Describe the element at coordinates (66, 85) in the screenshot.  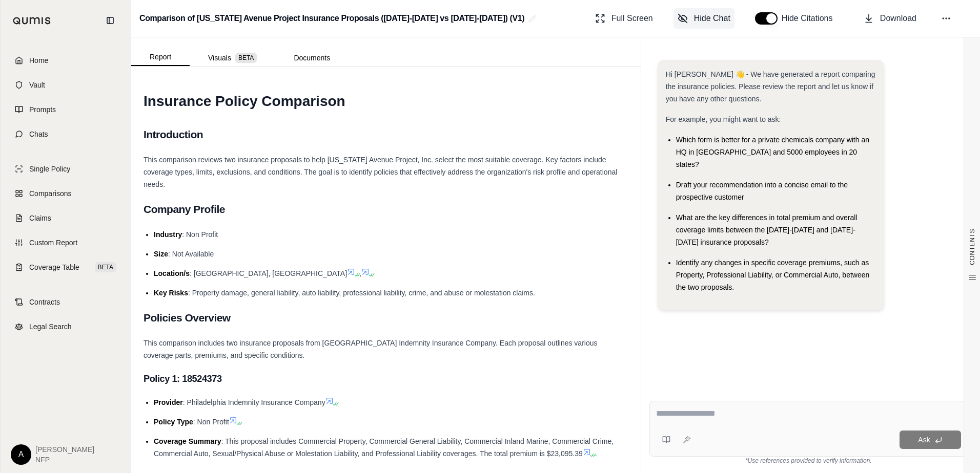
I see `a: Vault` at that location.